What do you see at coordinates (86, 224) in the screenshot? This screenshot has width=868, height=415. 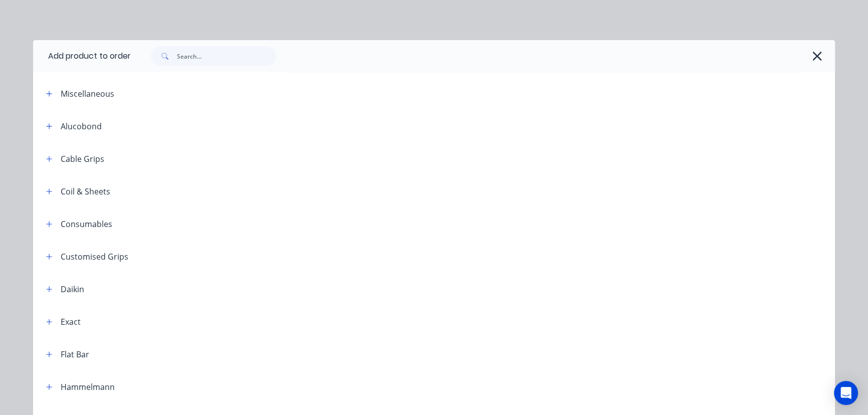 I see `div: Consumables` at bounding box center [86, 224].